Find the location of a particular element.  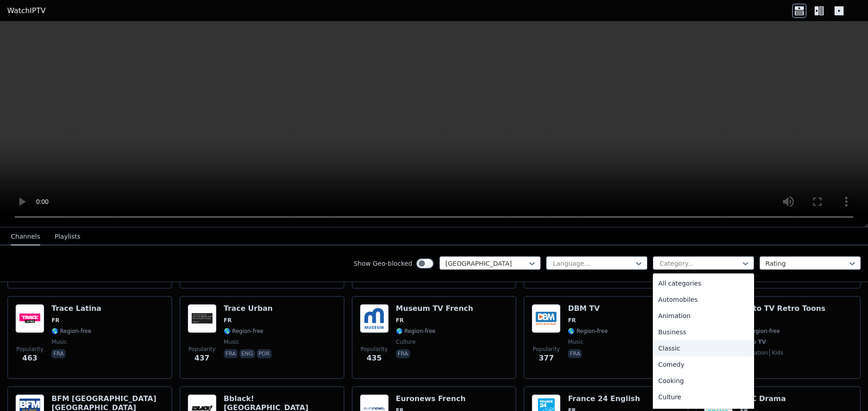

div: Business is located at coordinates (703, 332).